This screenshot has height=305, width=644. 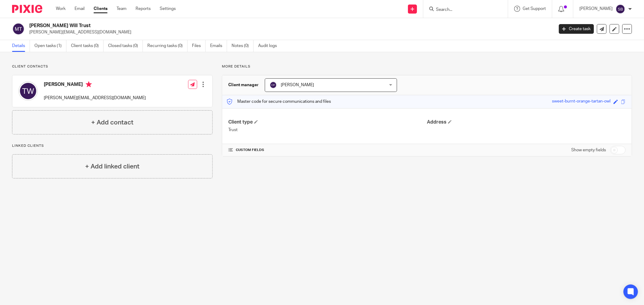 I want to click on h4: CUSTOM FIELDS, so click(x=328, y=151).